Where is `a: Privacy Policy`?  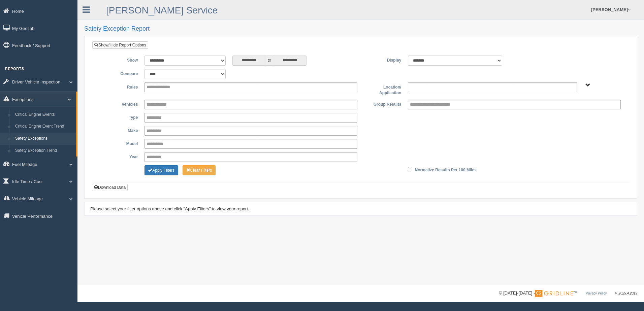 a: Privacy Policy is located at coordinates (596, 293).